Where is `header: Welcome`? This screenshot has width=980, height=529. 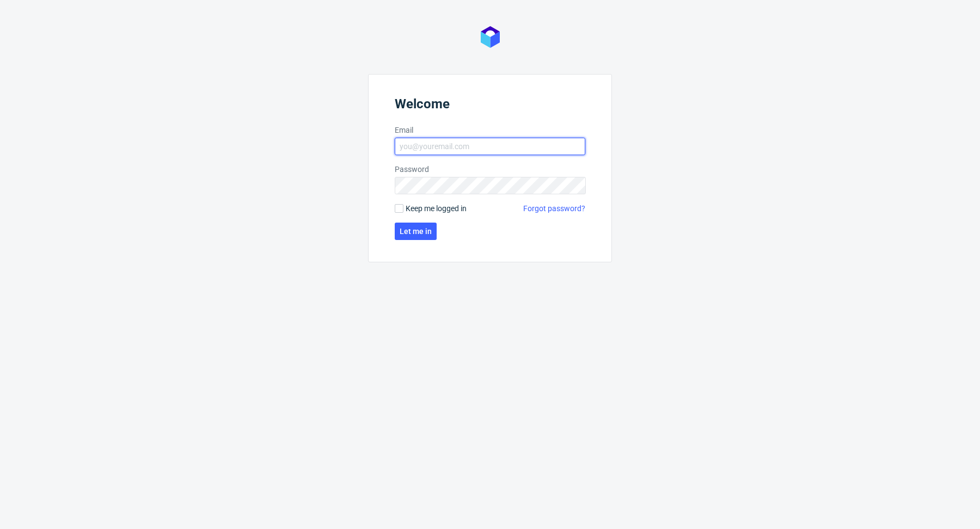
header: Welcome is located at coordinates (490, 106).